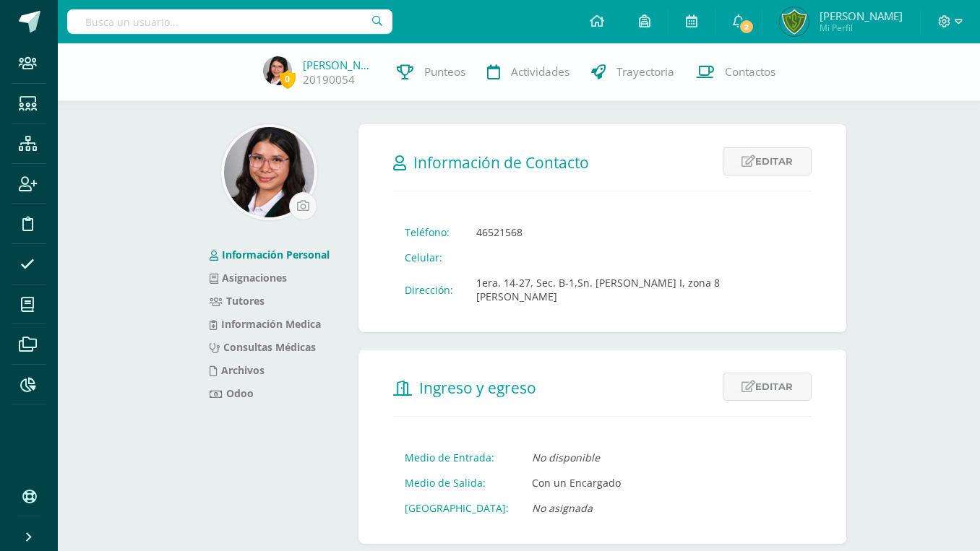 Image resolution: width=980 pixels, height=551 pixels. What do you see at coordinates (750, 72) in the screenshot?
I see `span: Contactos` at bounding box center [750, 72].